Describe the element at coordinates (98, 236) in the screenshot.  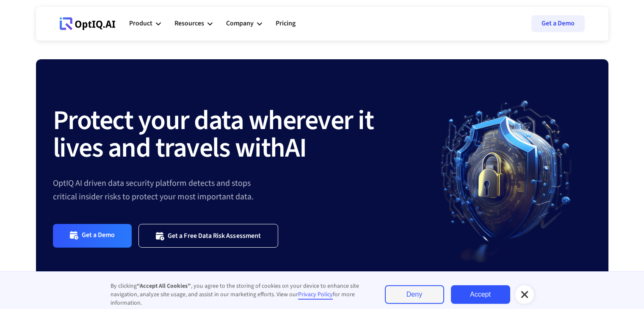
I see `div: Get a Demo` at that location.